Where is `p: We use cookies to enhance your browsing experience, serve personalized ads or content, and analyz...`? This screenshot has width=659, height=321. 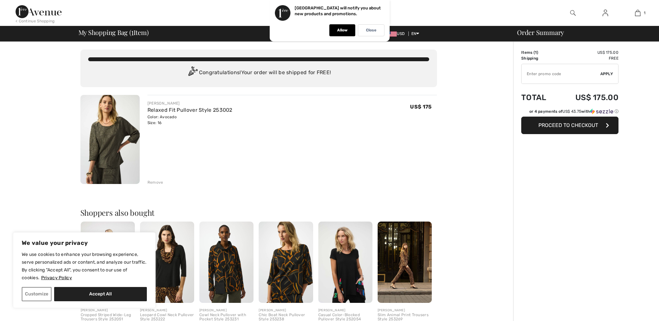
p: We use cookies to enhance your browsing experience, serve personalized ads or content, and analyz... is located at coordinates (84, 267).